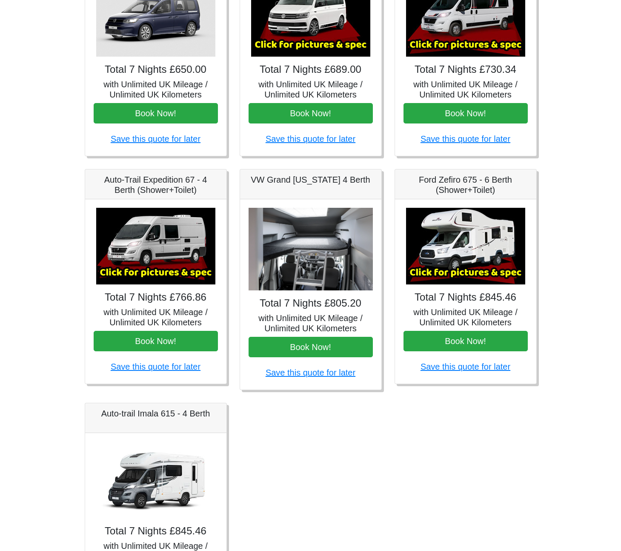 The image size is (621, 551). I want to click on h5: Auto-trail Imala 615 - 4 Berth, so click(156, 413).